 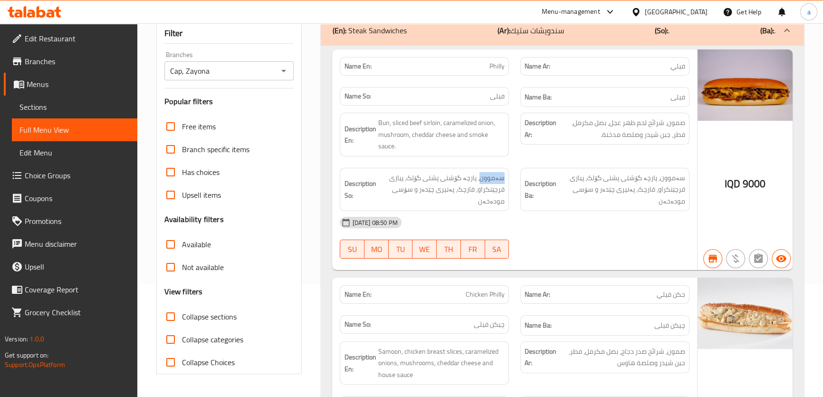 What do you see at coordinates (497, 249) in the screenshot?
I see `button: SA` at bounding box center [497, 249].